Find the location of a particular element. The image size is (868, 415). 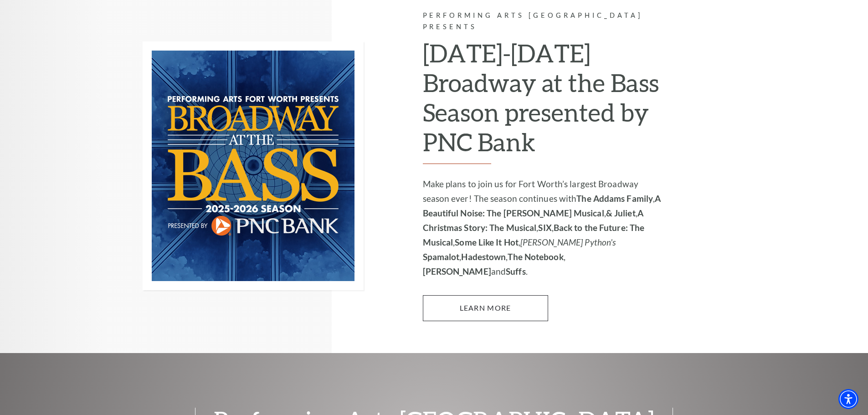

a: Learn More 2025-2026 Broadway at the Bass Season presented by PNC Bank is located at coordinates (486, 308).